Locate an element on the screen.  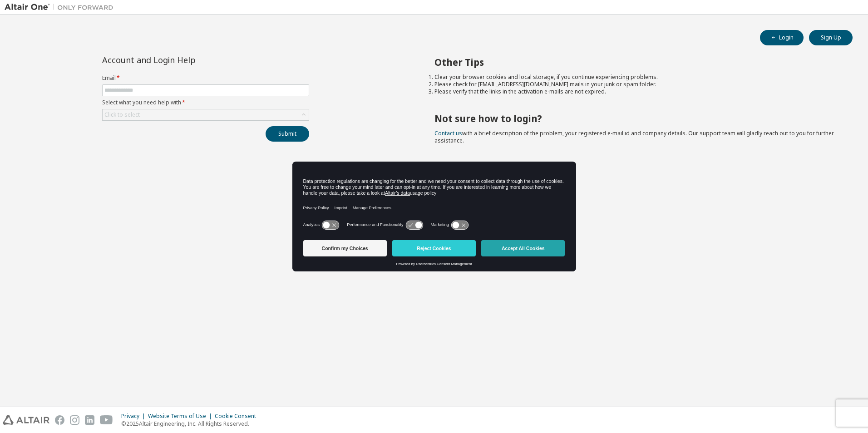
button: Submit is located at coordinates (287, 134).